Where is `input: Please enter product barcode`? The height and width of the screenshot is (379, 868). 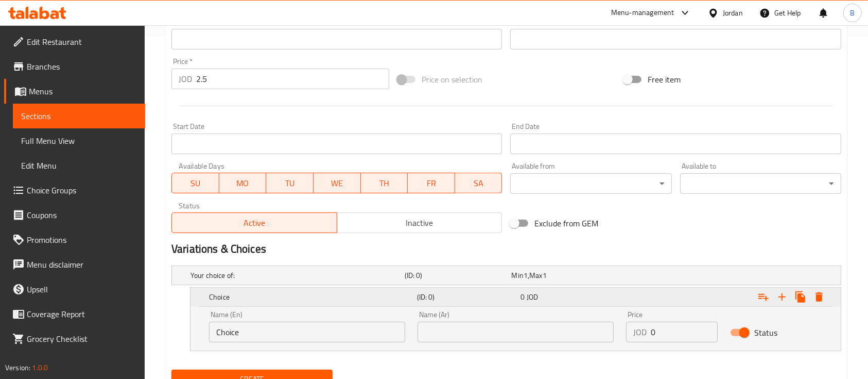
input: Please enter product barcode is located at coordinates (337, 39).